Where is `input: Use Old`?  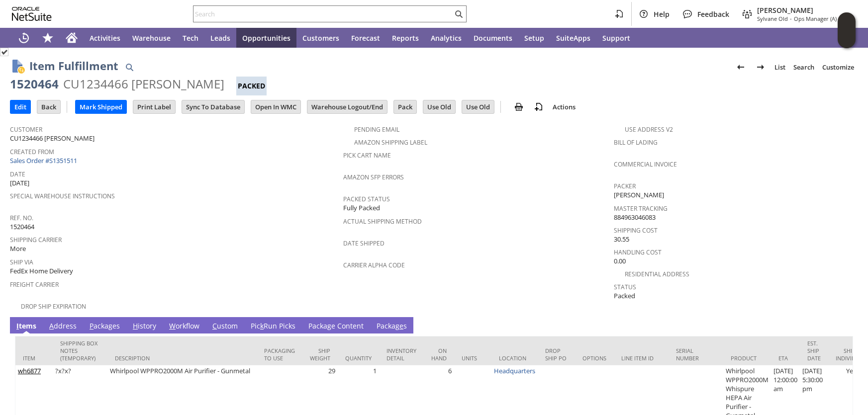 input: Use Old is located at coordinates (439, 107).